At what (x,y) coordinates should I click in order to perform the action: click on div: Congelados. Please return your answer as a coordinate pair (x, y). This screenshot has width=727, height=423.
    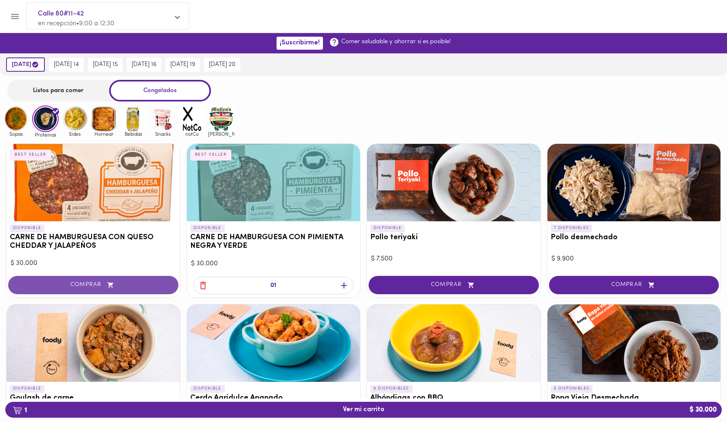
    Looking at the image, I should click on (160, 90).